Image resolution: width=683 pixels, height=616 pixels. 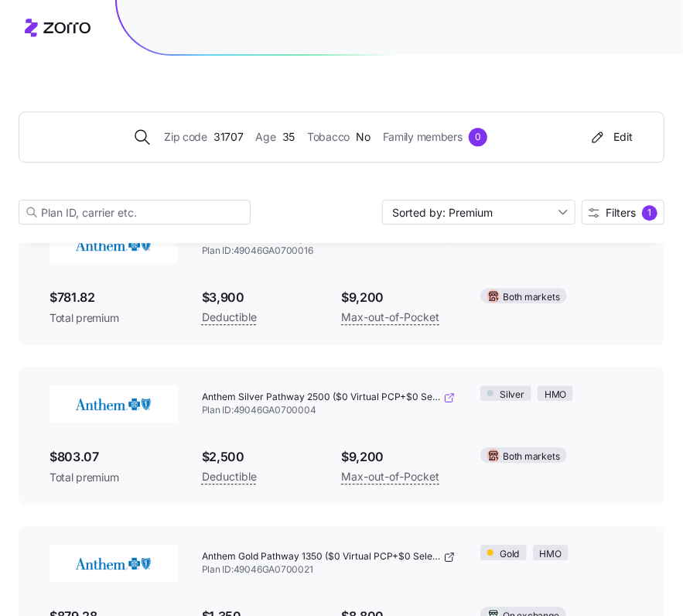 What do you see at coordinates (113, 456) in the screenshot?
I see `span: $803.07` at bounding box center [113, 456].